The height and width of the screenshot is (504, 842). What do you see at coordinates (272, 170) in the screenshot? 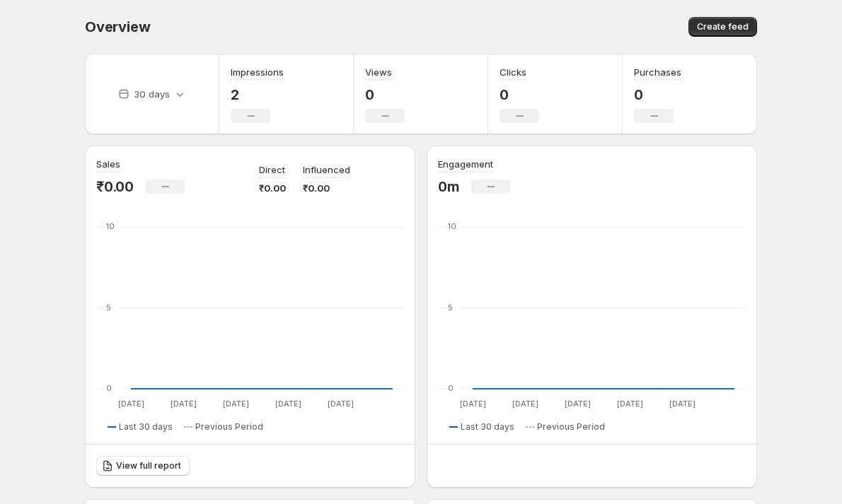
I see `p: Direct` at bounding box center [272, 170].